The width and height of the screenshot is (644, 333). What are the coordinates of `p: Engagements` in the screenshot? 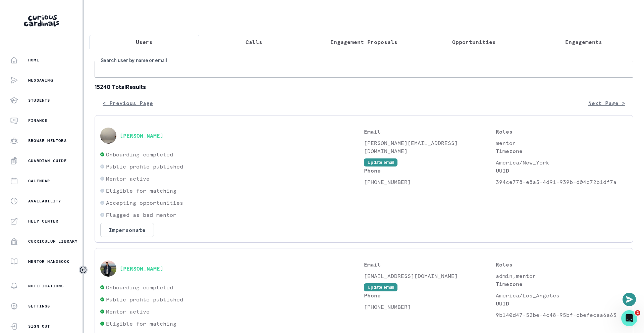 It's located at (584, 42).